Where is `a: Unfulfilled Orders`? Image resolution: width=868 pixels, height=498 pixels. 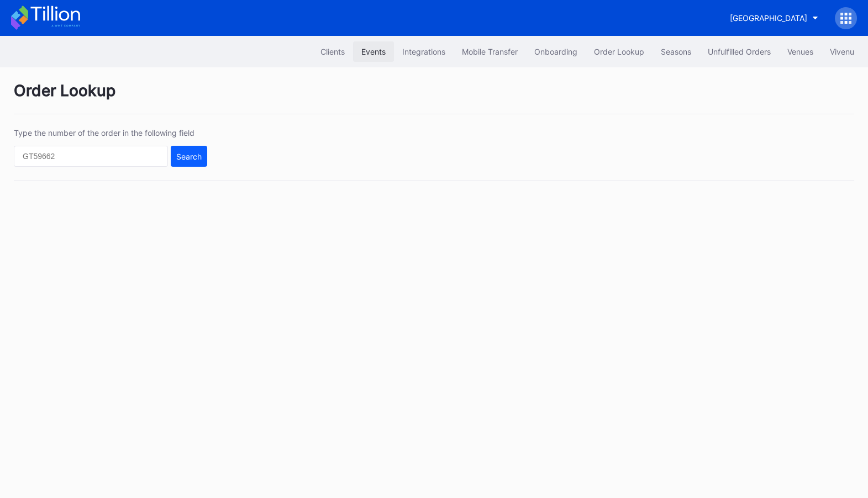 a: Unfulfilled Orders is located at coordinates (739, 52).